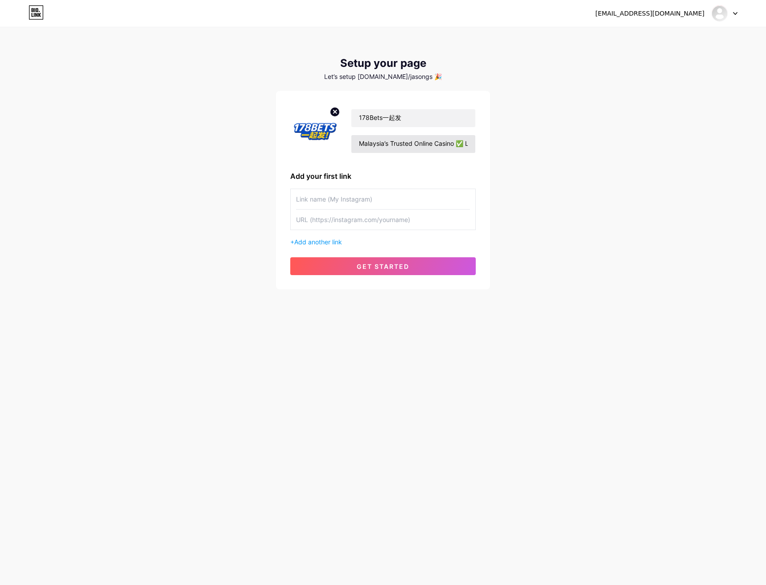 The width and height of the screenshot is (766, 585). Describe the element at coordinates (383, 199) in the screenshot. I see `input: Link name (My Instagram)` at that location.